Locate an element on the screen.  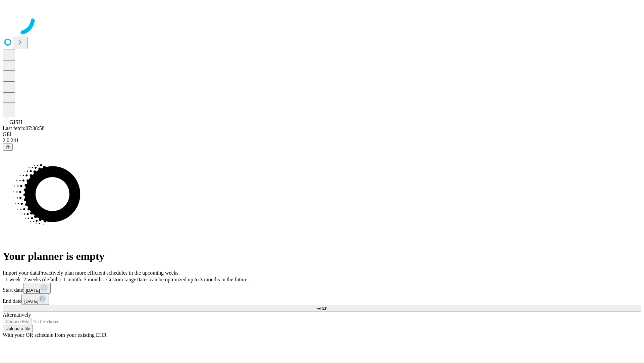
span: Proactively plan more efficient schedules in the upcoming weeks. is located at coordinates (109, 273).